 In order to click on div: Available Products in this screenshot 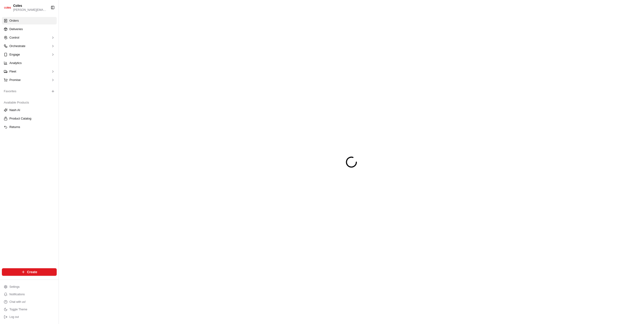, I will do `click(29, 103)`.